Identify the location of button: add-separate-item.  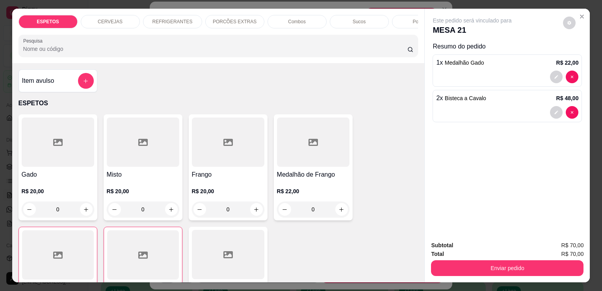
(86, 81).